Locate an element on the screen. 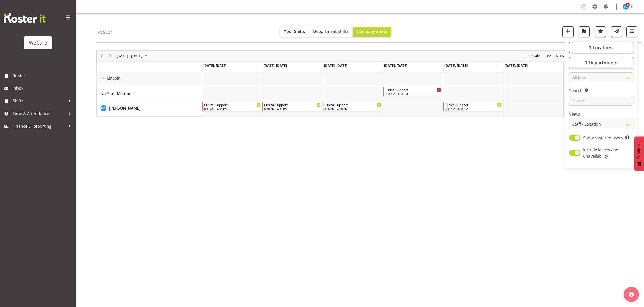 Image resolution: width=644 pixels, height=307 pixels. div: previous period is located at coordinates (102, 56).